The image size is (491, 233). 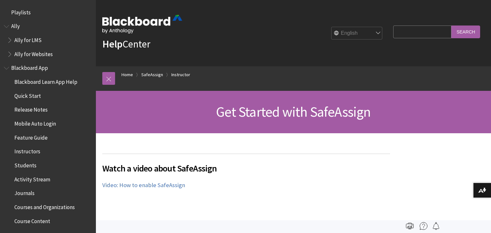 I want to click on span: Mobile Auto Login, so click(x=35, y=123).